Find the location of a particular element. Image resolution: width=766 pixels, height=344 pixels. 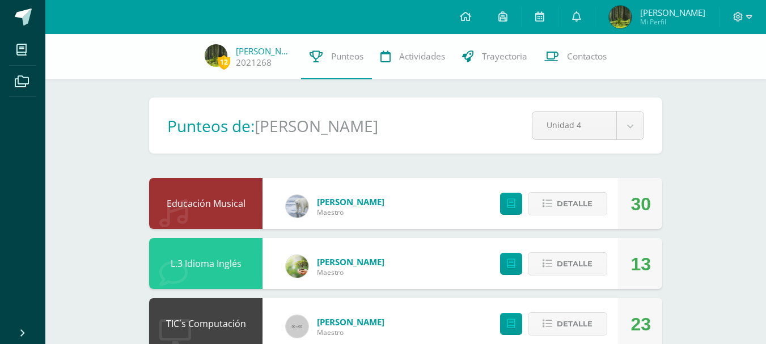

span: Actividades is located at coordinates (422, 56).